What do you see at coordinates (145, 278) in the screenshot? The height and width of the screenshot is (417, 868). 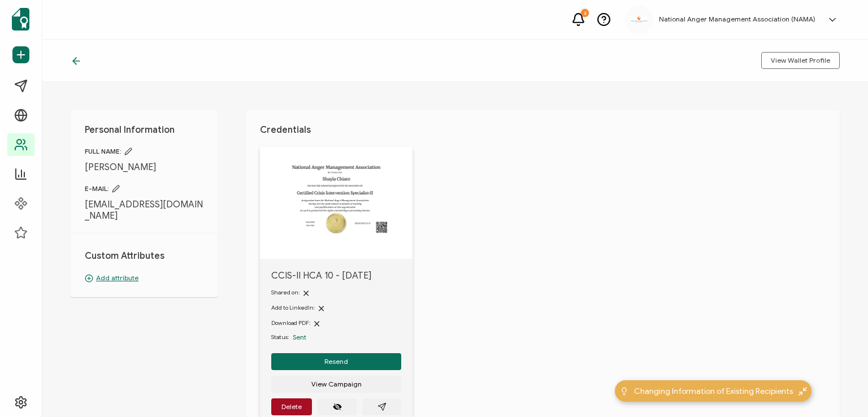 I see `p: Add attribute` at bounding box center [145, 278].